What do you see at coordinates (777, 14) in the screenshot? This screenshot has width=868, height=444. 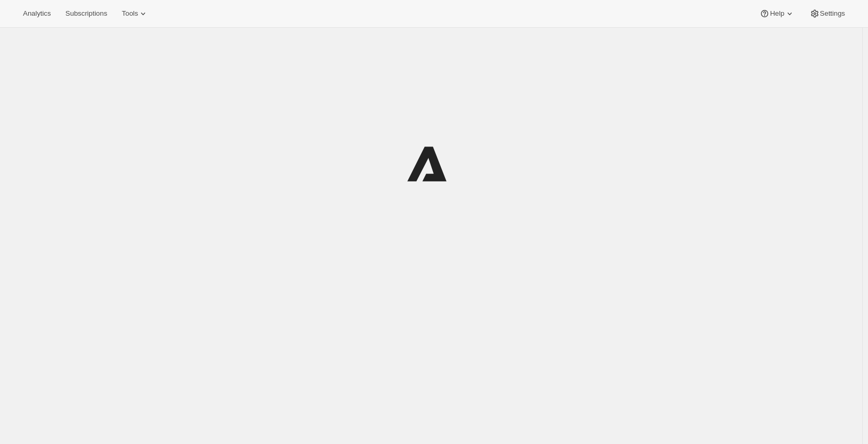 I see `span: Help` at bounding box center [777, 14].